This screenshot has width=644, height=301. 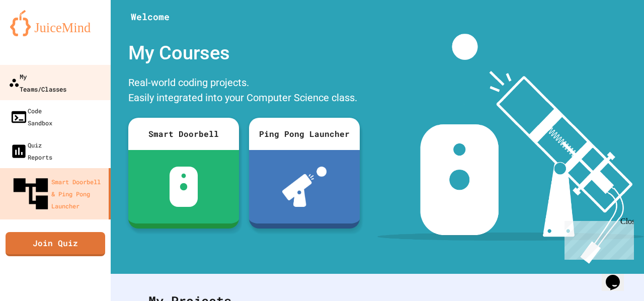 I want to click on img: ppl-with-ball.png, so click(x=305, y=187).